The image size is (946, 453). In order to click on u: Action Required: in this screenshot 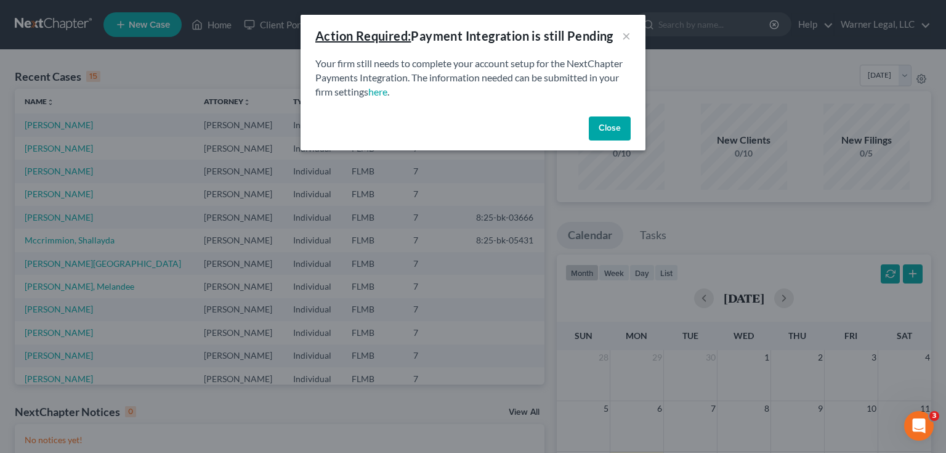, I will do `click(363, 36)`.